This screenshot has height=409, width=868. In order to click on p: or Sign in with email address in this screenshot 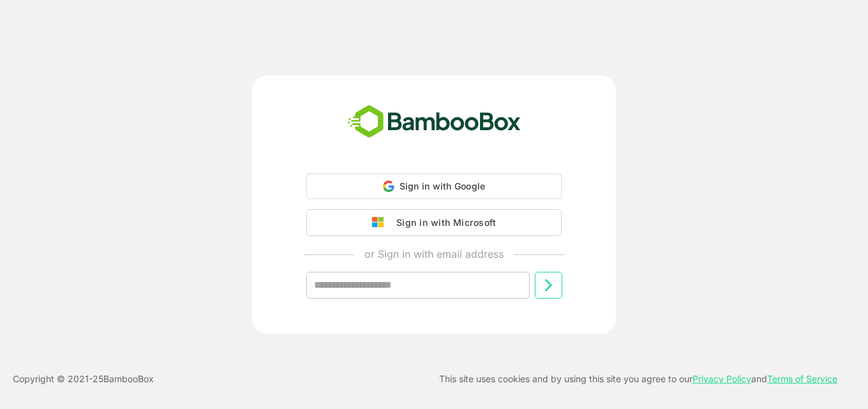, I will do `click(434, 254)`.